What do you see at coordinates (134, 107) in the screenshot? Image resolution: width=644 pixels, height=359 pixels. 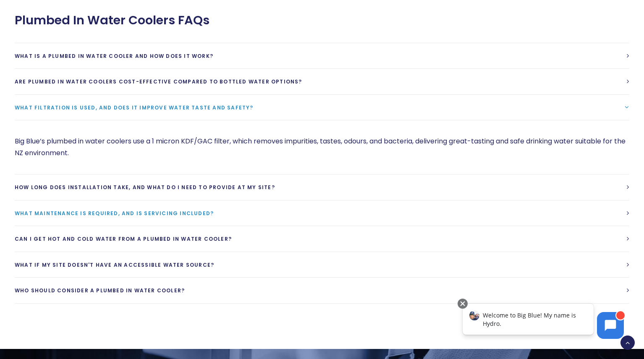 I see `span: What filtration is used, and does it improve water taste and safety?` at bounding box center [134, 107].